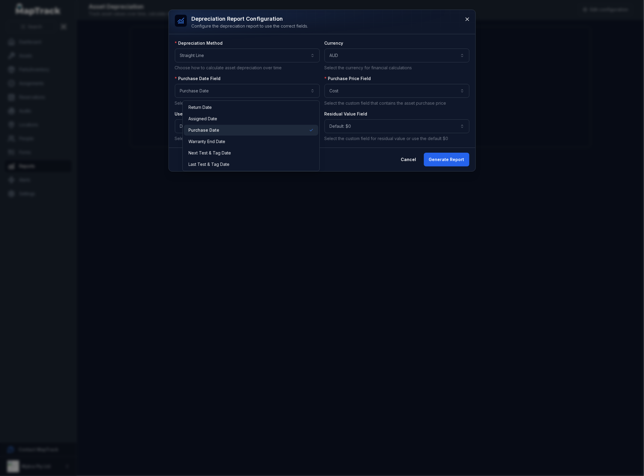  Describe the element at coordinates (209, 164) in the screenshot. I see `span: Last Test & Tag Date` at that location.